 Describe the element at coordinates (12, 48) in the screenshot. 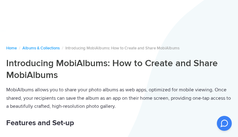

I see `a: Home` at that location.